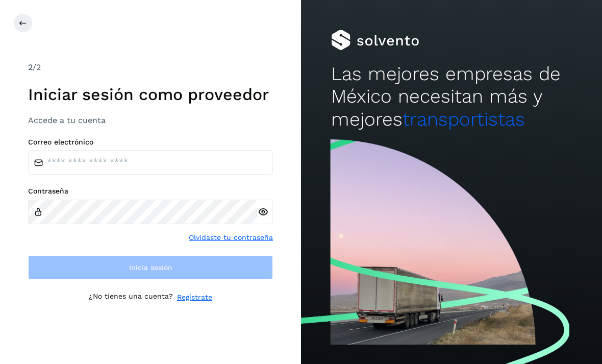  What do you see at coordinates (452, 96) in the screenshot?
I see `h2: Las mejores empresas de México necesitan más y mejores` at bounding box center [452, 96].